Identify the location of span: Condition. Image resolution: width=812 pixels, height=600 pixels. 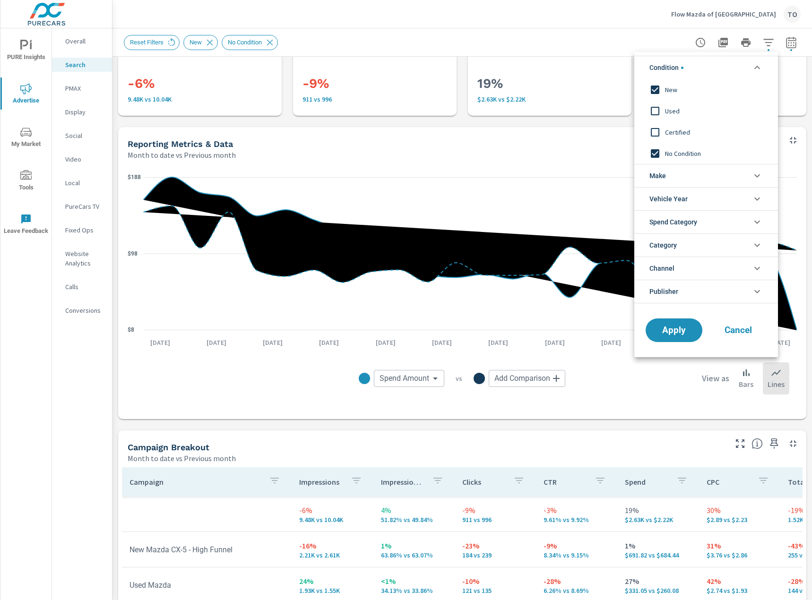
(666, 68).